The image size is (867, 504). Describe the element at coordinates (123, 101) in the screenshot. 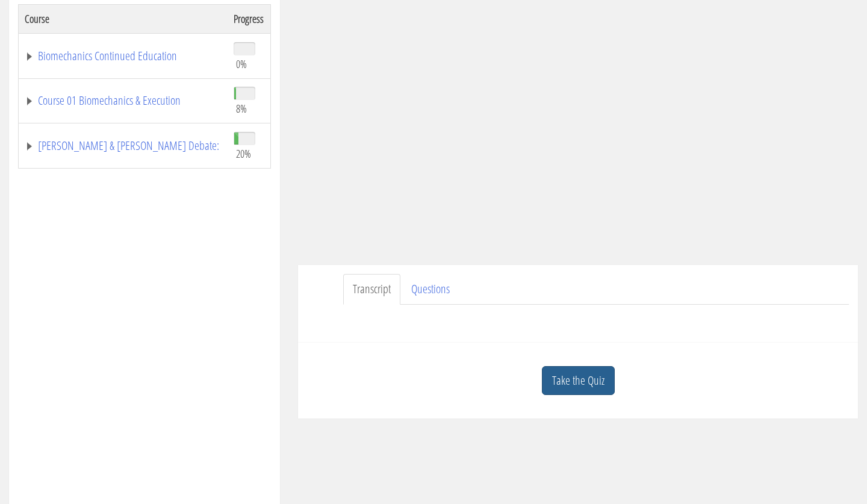

I see `a: Course 01 Biomechanics & Execution` at that location.